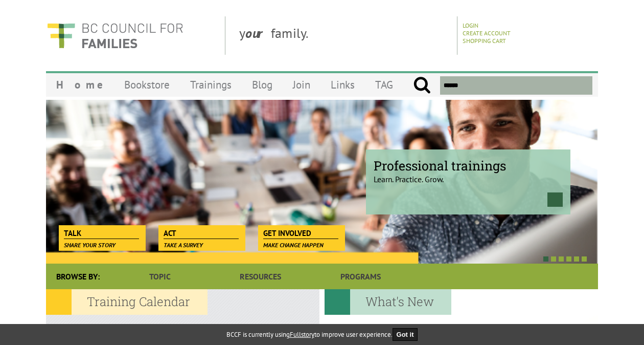 This screenshot has height=345, width=644. What do you see at coordinates (293, 245) in the screenshot?
I see `span: Make change happen` at bounding box center [293, 245].